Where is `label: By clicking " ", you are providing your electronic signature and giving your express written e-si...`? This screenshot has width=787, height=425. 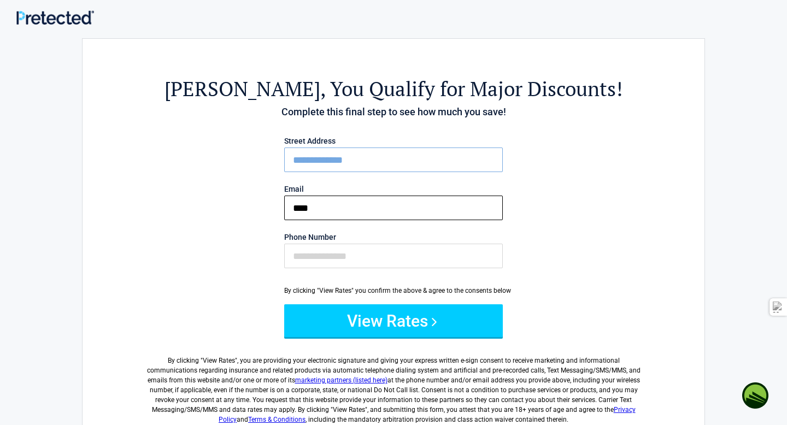
label: By clicking " ", you are providing your electronic signature and giving your express written e-si... is located at coordinates (394, 386).